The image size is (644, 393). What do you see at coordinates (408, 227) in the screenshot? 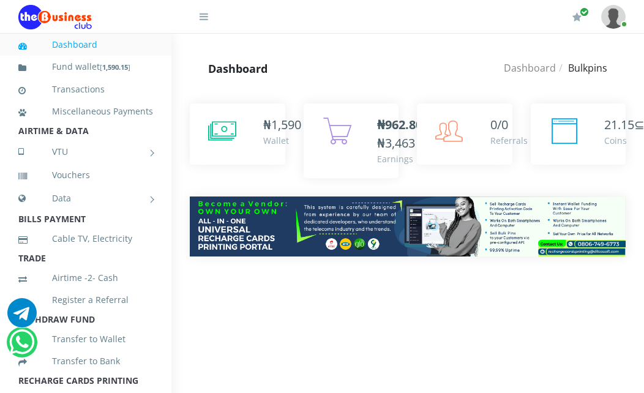
I see `img: multitenant_rcp.png` at bounding box center [408, 227].